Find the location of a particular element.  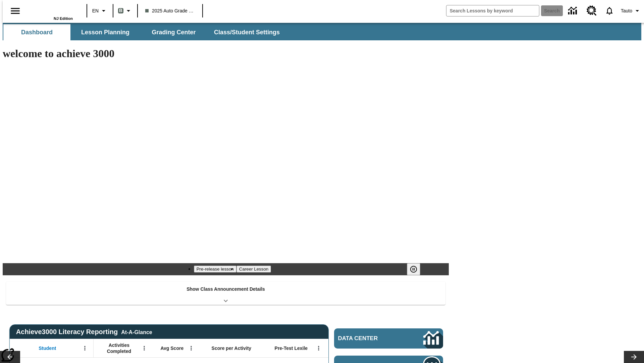

div: At-A-Glance is located at coordinates (136, 331).